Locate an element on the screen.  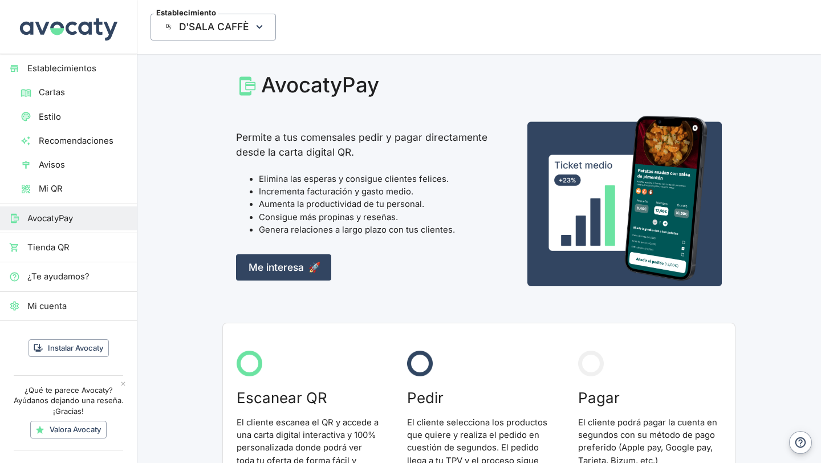
p: Permite a tus comensales pedir y pagar directamente desde la carta digital QR. is located at coordinates (368, 145).